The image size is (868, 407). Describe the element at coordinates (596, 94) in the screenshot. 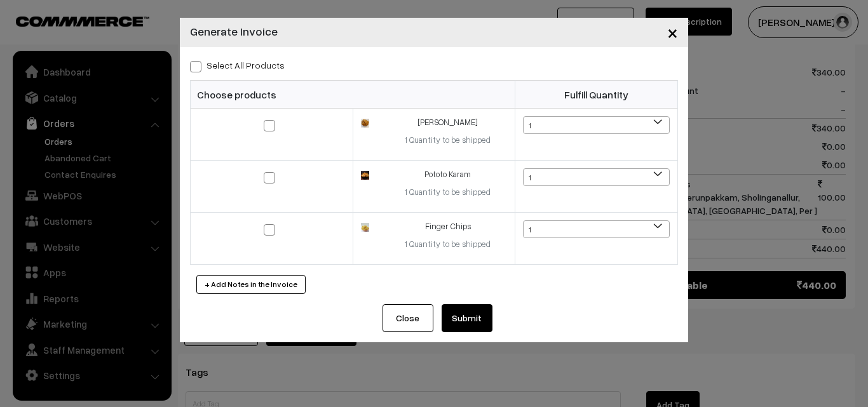

I see `th: Fulfill Quantity` at that location.